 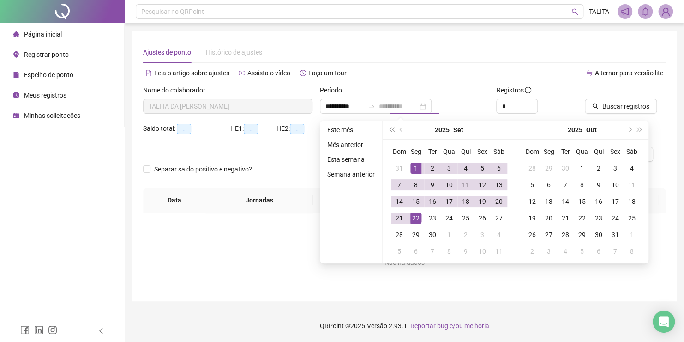 What do you see at coordinates (532, 151) in the screenshot?
I see `th: Dom` at bounding box center [532, 151].